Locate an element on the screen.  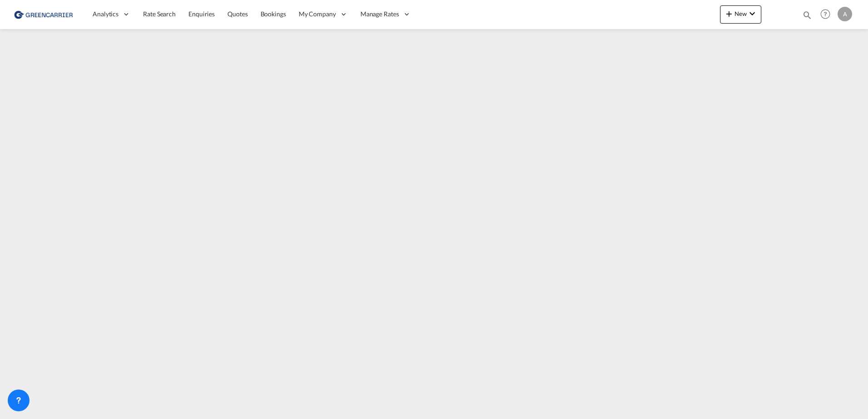
span: Enquiries is located at coordinates (202, 14).